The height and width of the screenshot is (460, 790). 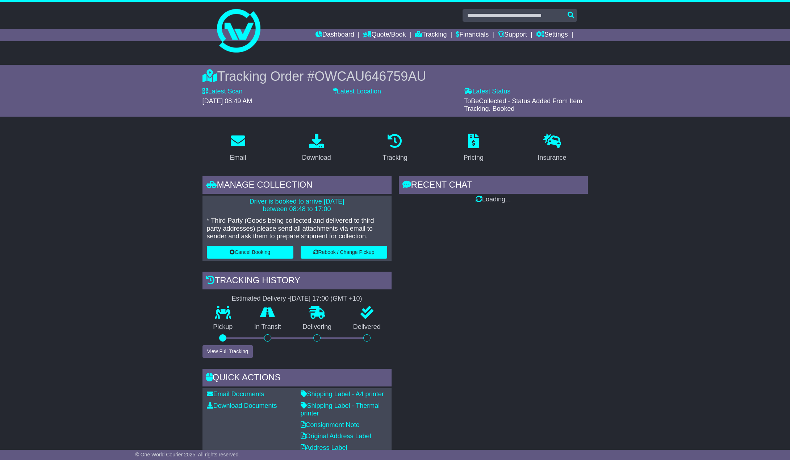 I want to click on label: Latest Location, so click(x=357, y=92).